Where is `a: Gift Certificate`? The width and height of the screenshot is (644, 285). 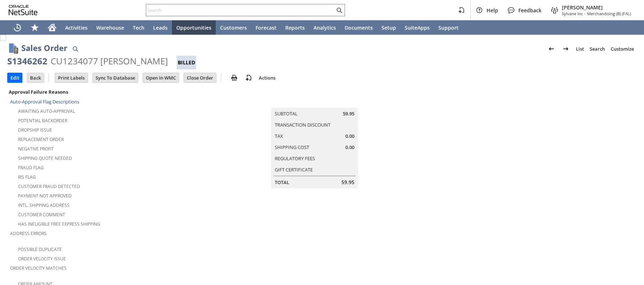 a: Gift Certificate is located at coordinates (294, 170).